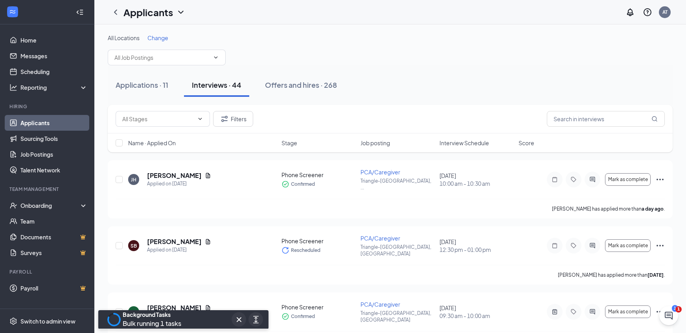 The height and width of the screenshot is (333, 686). What do you see at coordinates (305, 250) in the screenshot?
I see `span: Rescheduled` at bounding box center [305, 250].